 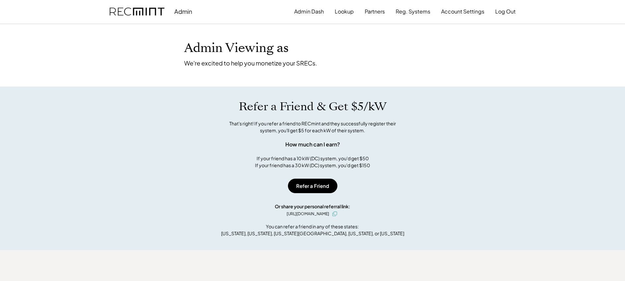 I want to click on img: recmint-logotype%403x.png, so click(x=137, y=12).